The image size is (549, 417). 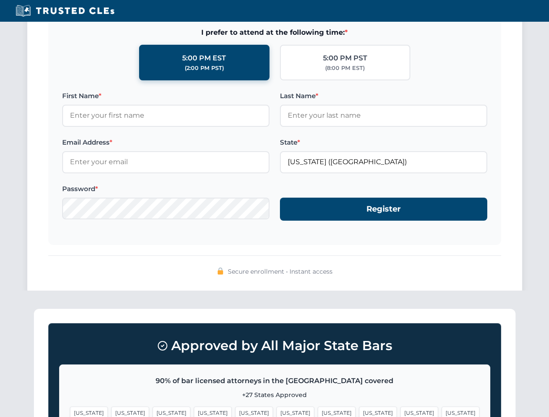 What do you see at coordinates (166, 162) in the screenshot?
I see `input: Enter your email` at bounding box center [166, 162].